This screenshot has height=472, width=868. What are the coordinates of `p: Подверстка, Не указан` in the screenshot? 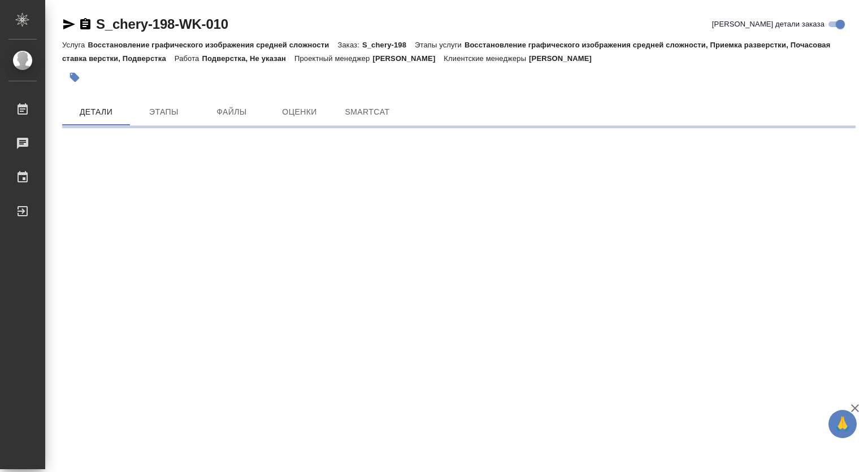 It's located at (248, 58).